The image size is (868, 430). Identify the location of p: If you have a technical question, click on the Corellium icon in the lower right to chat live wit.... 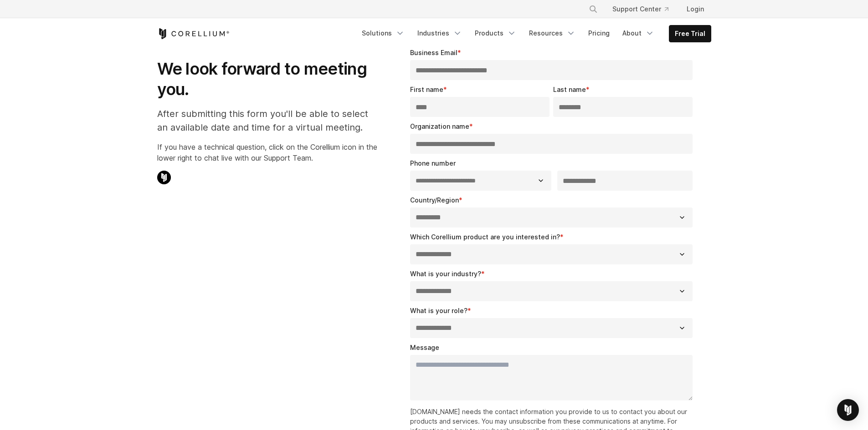
(267, 152).